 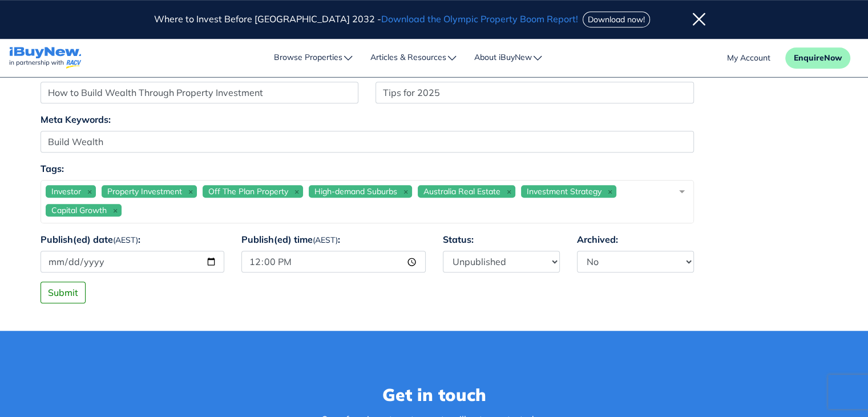 I want to click on img: logo, so click(x=45, y=58).